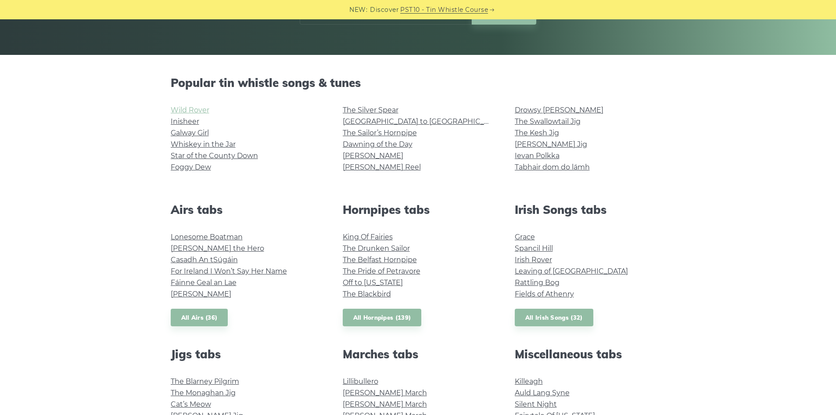 This screenshot has height=415, width=836. Describe the element at coordinates (191, 404) in the screenshot. I see `a: Cat’s Meow` at that location.